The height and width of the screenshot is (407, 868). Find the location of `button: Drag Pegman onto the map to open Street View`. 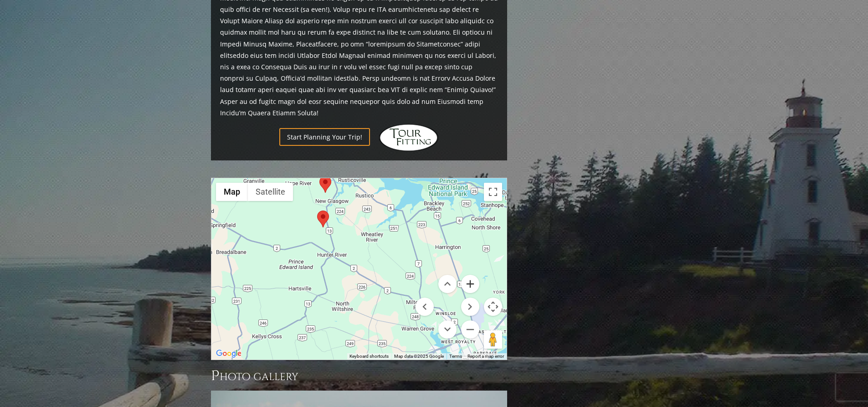

button: Drag Pegman onto the map to open Street View is located at coordinates (493, 339).